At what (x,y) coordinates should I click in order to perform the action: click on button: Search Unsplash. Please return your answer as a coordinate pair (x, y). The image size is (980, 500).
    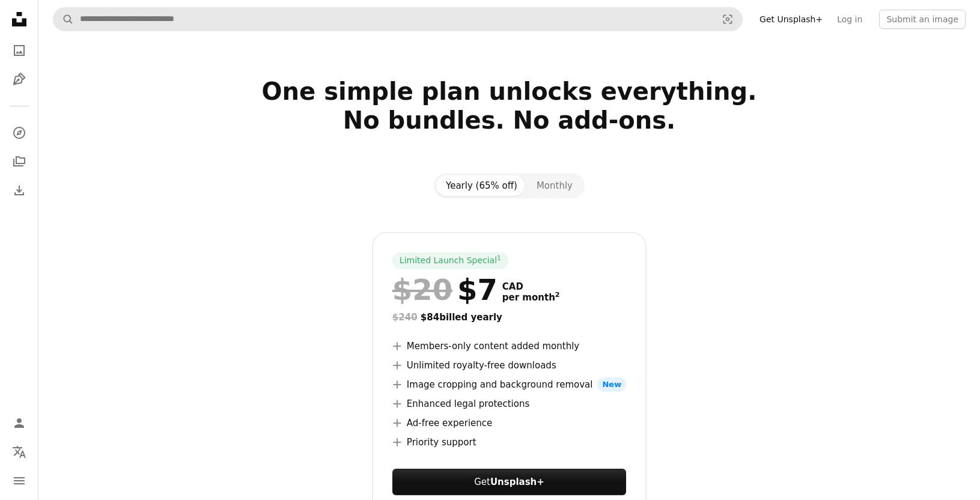
    Looking at the image, I should click on (63, 19).